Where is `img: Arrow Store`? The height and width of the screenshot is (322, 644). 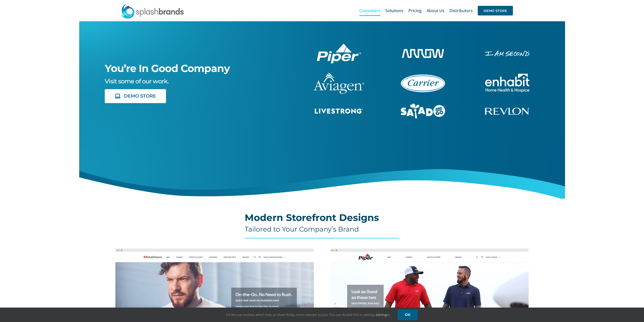
img: Arrow Store is located at coordinates (423, 54).